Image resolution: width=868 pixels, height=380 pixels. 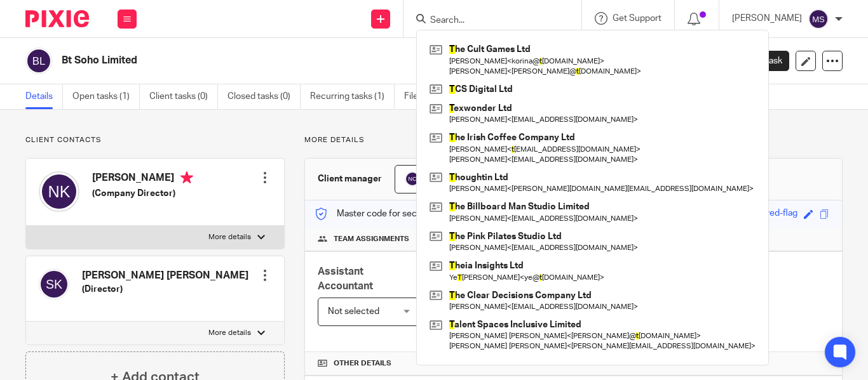 I want to click on i: Primary, so click(x=187, y=178).